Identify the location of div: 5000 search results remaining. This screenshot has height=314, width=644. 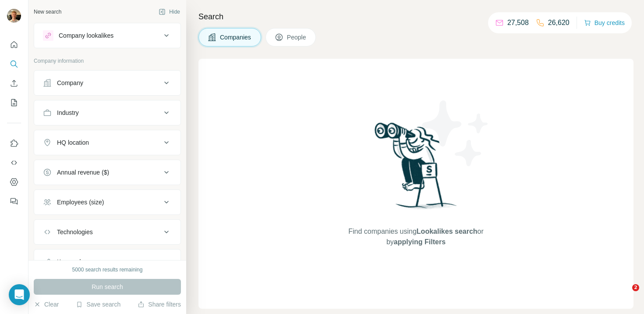
(108, 270).